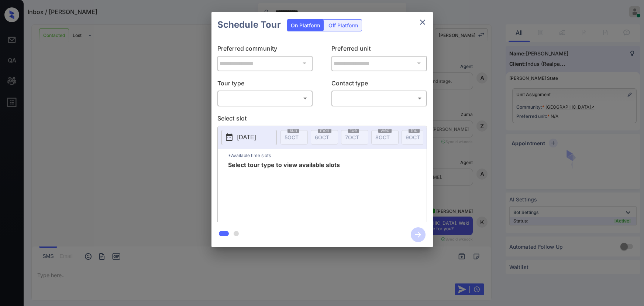 The height and width of the screenshot is (306, 644). I want to click on p: Preferred unit, so click(379, 49).